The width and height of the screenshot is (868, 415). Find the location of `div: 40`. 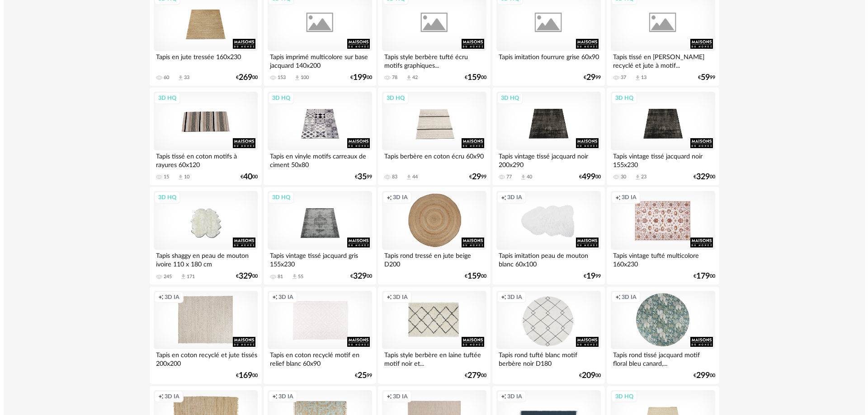

div: 40 is located at coordinates (526, 177).